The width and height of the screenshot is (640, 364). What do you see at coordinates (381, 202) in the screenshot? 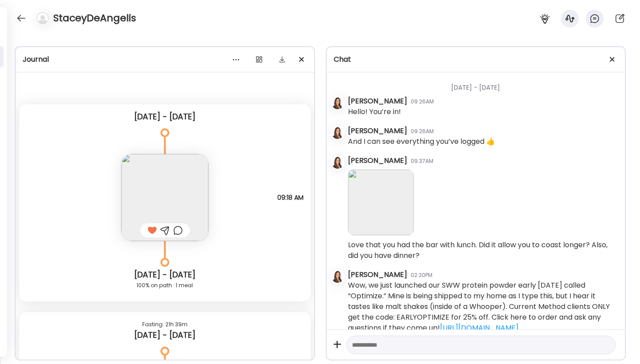
I see `img: images%2Fu4s5t4cDK2hsQC9nOH7TABvyDs72%2FRooLIxVW4xut9I8hbI8x%2FKjYHLeFNJCwPqz8oeaGV_240` at bounding box center [381, 202].